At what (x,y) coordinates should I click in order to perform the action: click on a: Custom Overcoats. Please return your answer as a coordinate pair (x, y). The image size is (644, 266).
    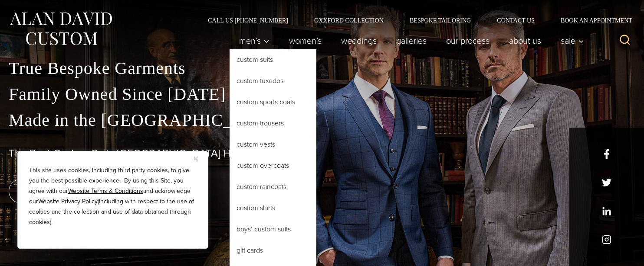
    Looking at the image, I should click on (273, 166).